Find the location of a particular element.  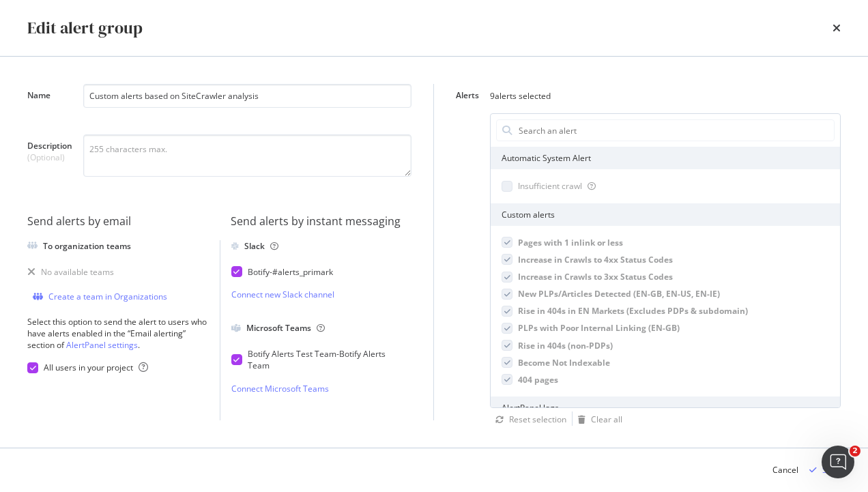

div: Edit alert group is located at coordinates (84, 28).